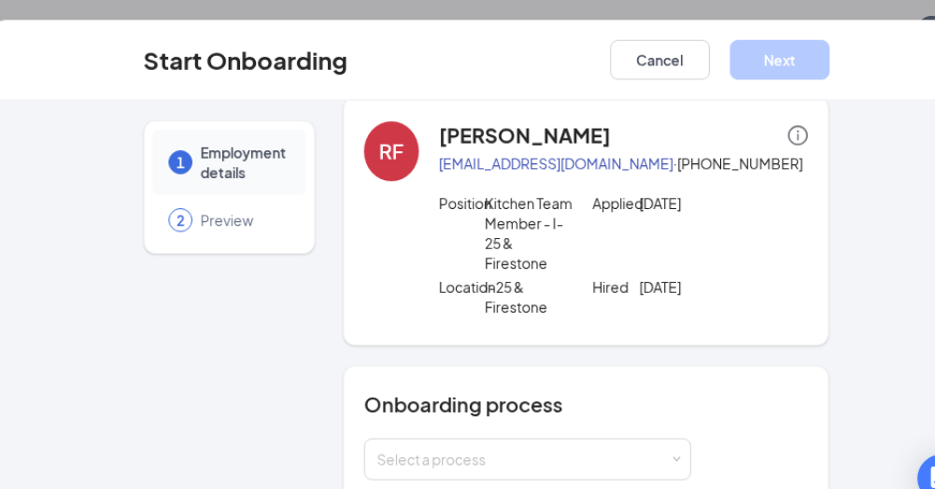  What do you see at coordinates (242, 56) in the screenshot?
I see `h3: Start Onboarding` at bounding box center [242, 56].